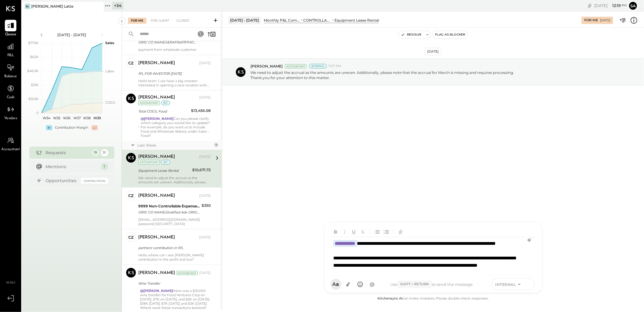 This screenshot has width=644, height=312. What do you see at coordinates (35, 85) in the screenshot?
I see `text: $31K` at bounding box center [35, 85].